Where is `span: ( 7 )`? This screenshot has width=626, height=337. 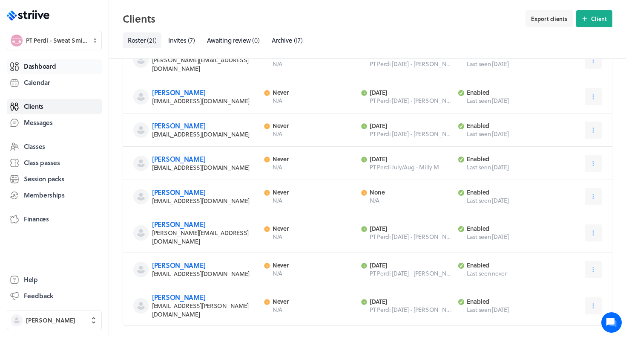 span: ( 7 ) is located at coordinates (191, 40).